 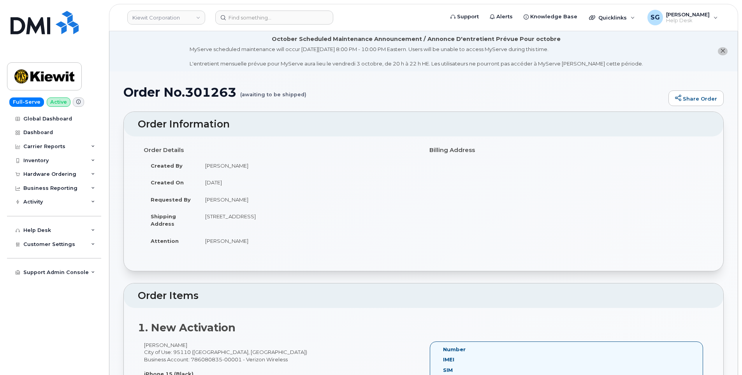 I want to click on a: Share Order, so click(x=696, y=98).